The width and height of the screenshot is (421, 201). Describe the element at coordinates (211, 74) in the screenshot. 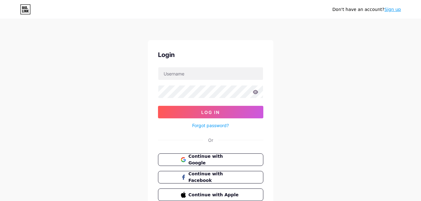

I see `input: Username` at that location.